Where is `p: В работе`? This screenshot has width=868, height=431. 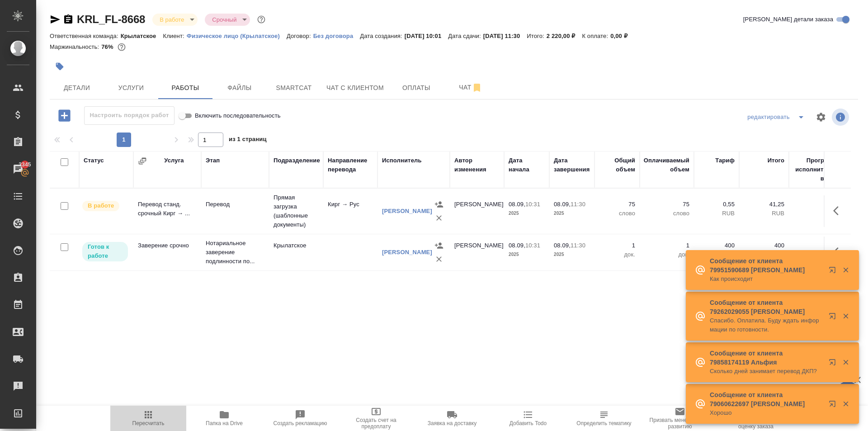 p: В работе is located at coordinates (101, 206).